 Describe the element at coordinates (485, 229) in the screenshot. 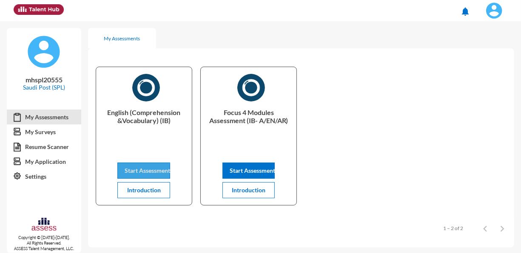

I see `button: Previous page` at that location.